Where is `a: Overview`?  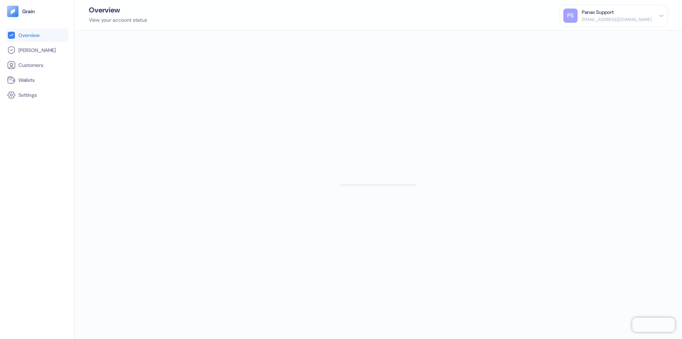
a: Overview is located at coordinates (37, 35).